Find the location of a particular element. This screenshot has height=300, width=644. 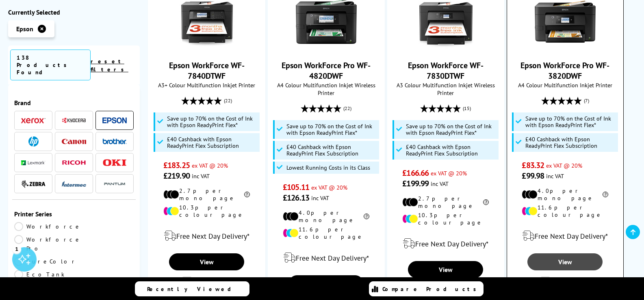

span: £99.98 is located at coordinates (533, 176).